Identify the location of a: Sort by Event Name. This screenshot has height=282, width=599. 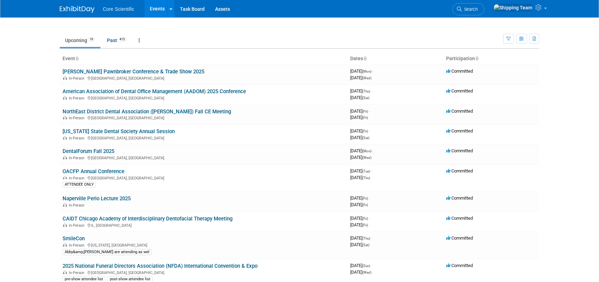
(77, 58).